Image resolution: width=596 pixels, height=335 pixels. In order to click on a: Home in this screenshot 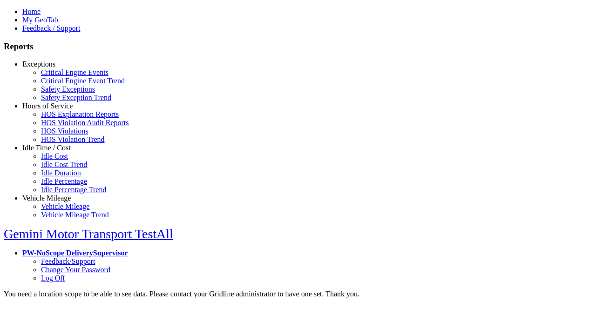, I will do `click(31, 11)`.